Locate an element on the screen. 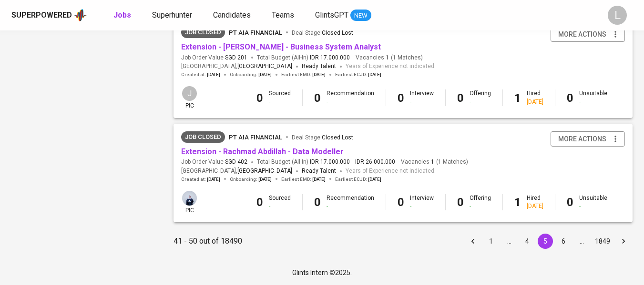  nav: pagination navigation is located at coordinates (548, 241).